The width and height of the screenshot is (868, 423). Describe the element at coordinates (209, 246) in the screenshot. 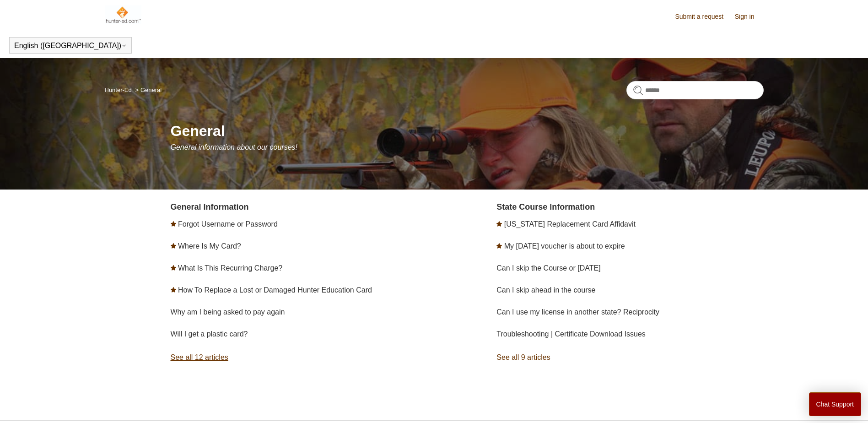

I see `a: Where Is My Card?` at that location.